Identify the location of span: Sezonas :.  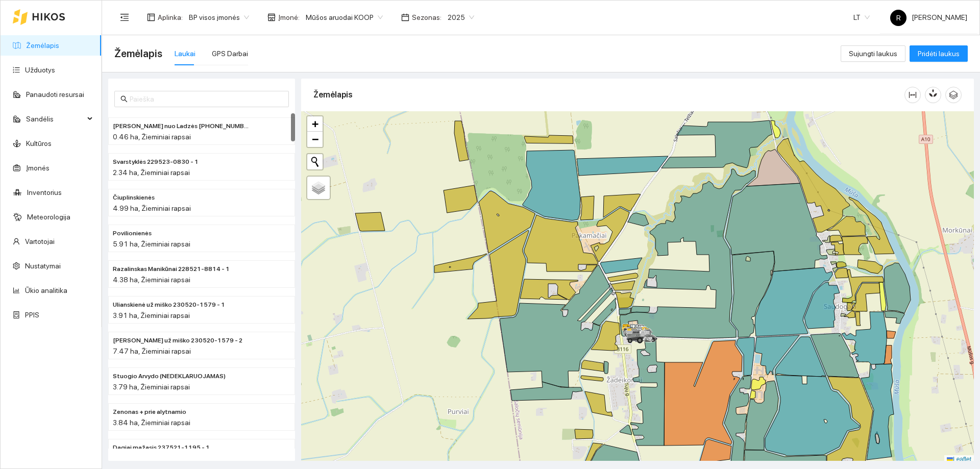
(427, 17).